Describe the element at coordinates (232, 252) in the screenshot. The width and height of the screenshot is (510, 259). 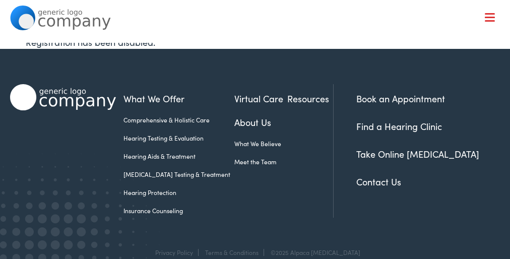
I see `a: Terms & Conditions` at that location.